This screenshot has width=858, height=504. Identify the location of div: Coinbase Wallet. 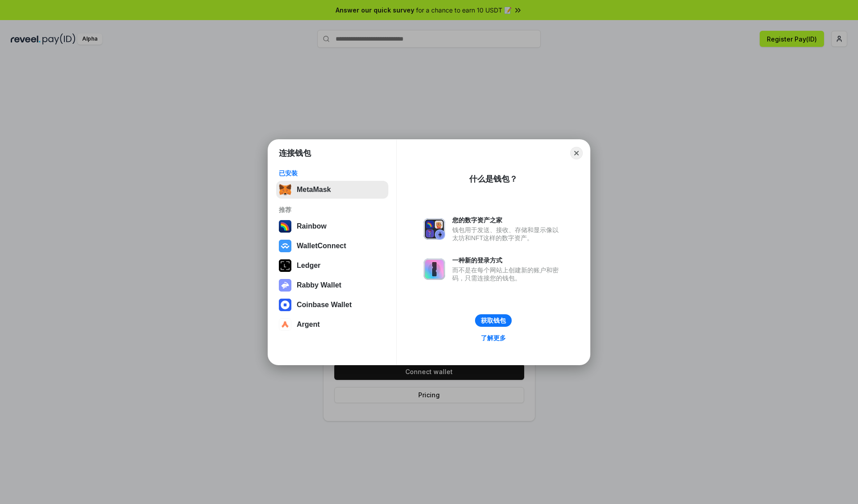
(324, 305).